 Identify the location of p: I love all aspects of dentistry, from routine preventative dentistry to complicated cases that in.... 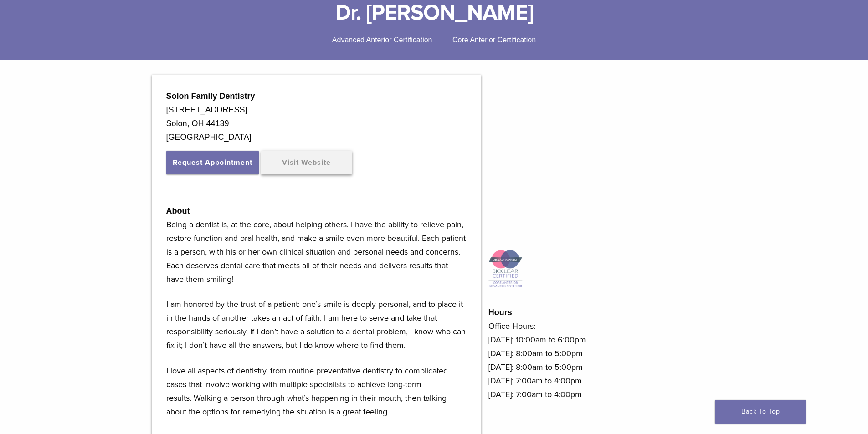
(316, 391).